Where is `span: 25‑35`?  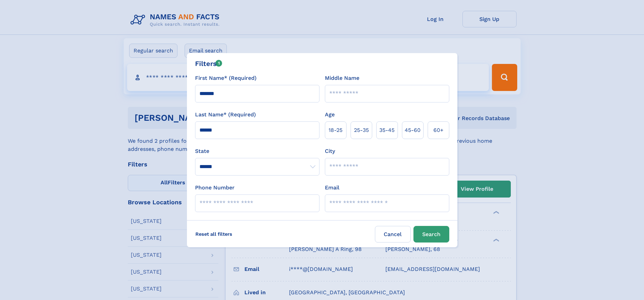 span: 25‑35 is located at coordinates (361, 130).